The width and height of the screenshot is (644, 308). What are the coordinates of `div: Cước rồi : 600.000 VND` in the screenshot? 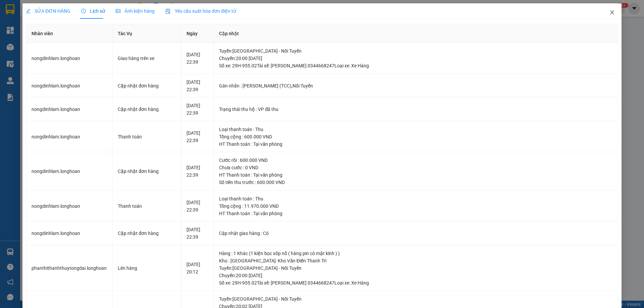 It's located at (415, 160).